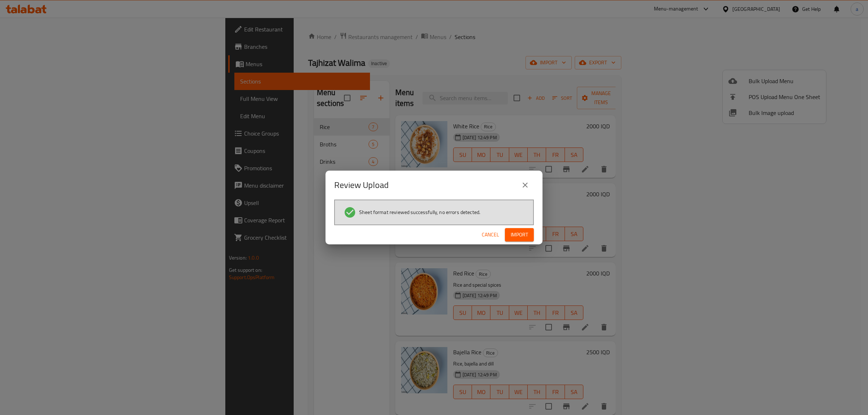  I want to click on span: Cancel, so click(490, 234).